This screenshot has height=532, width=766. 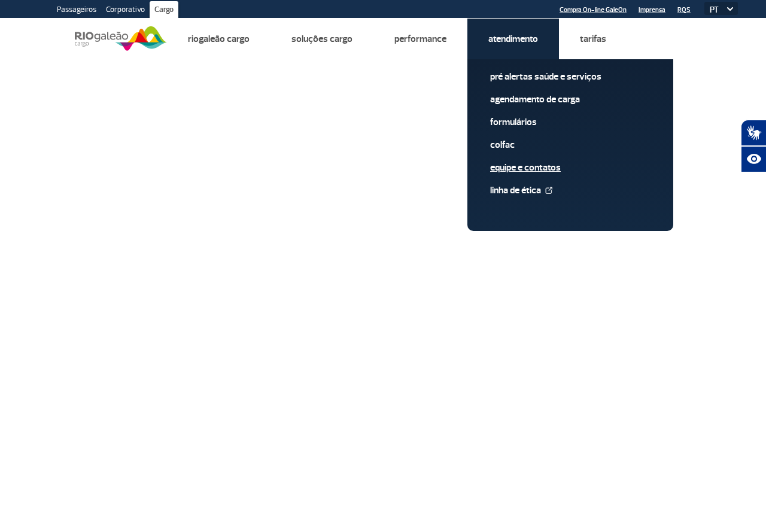 I want to click on a: Pré alertas Saúde e Serviços, so click(x=570, y=76).